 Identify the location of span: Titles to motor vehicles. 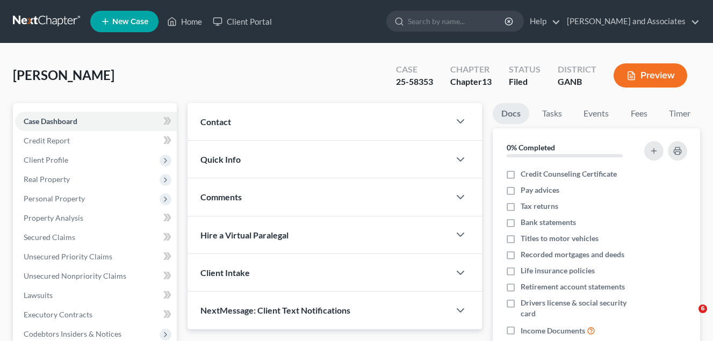
(560, 239).